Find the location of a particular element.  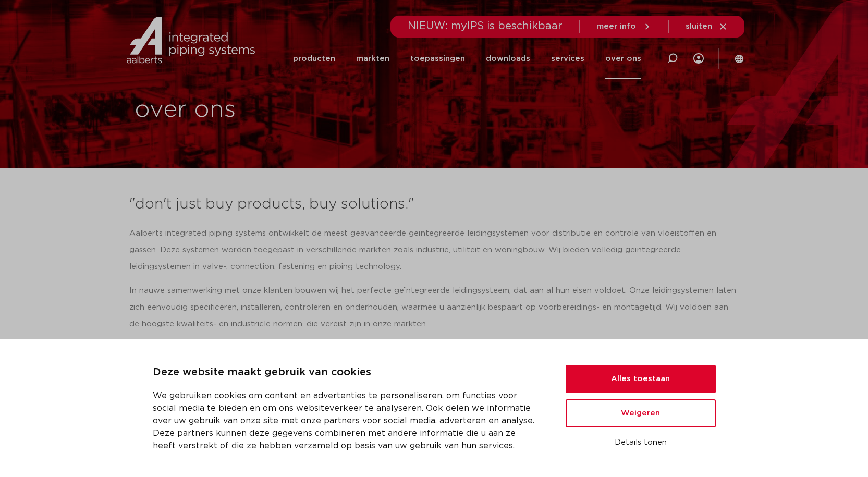

a: producten is located at coordinates (314, 58).